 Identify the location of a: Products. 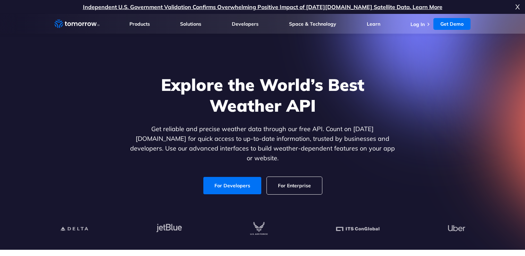
(139, 24).